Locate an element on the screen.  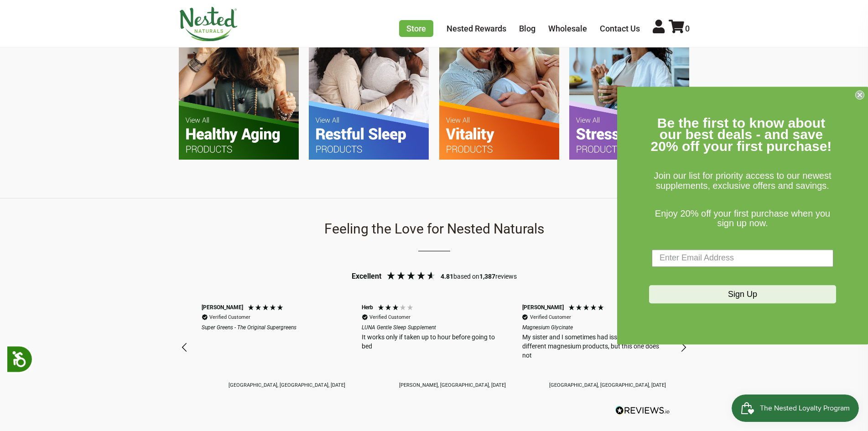
span: 1,387 is located at coordinates (487, 276).